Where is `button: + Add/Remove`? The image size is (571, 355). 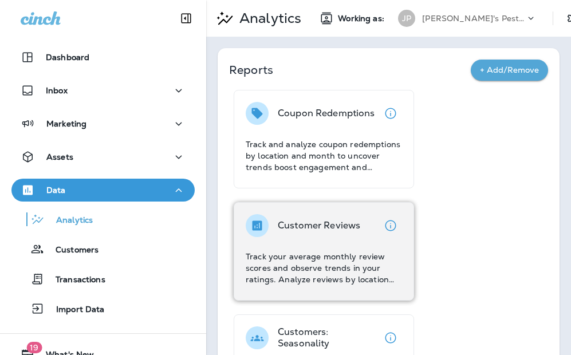
button: + Add/Remove is located at coordinates (509, 70).